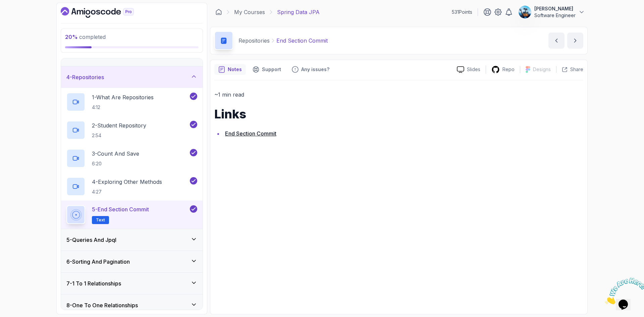 This screenshot has height=317, width=644. I want to click on h1: Links, so click(399, 114).